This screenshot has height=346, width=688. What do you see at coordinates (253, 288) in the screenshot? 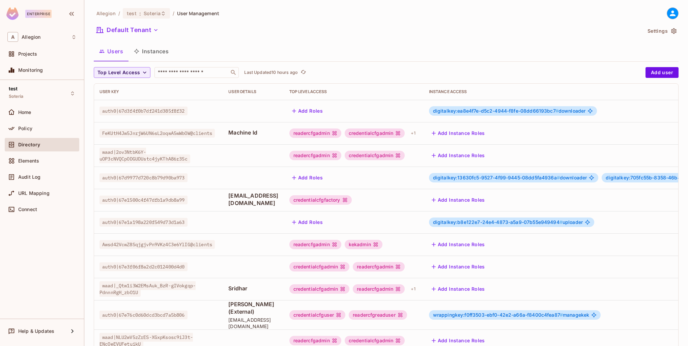
I see `span: Sridhar` at bounding box center [253, 288].